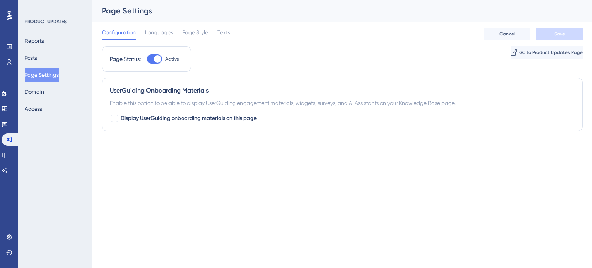 The width and height of the screenshot is (592, 268). Describe the element at coordinates (224, 32) in the screenshot. I see `span: Texts` at that location.